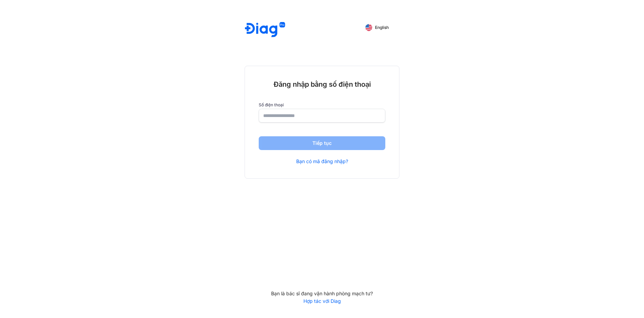  Describe the element at coordinates (322, 84) in the screenshot. I see `div: Đăng nhập bằng số điện thoại` at that location.